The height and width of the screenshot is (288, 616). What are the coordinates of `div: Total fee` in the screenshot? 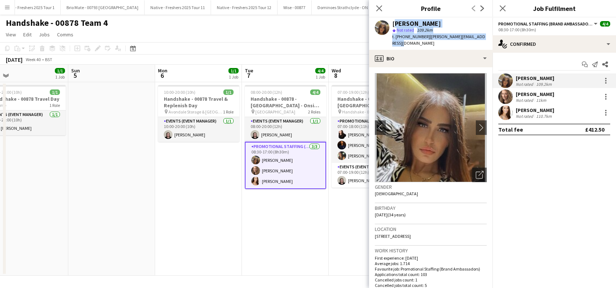 It's located at (511, 129).